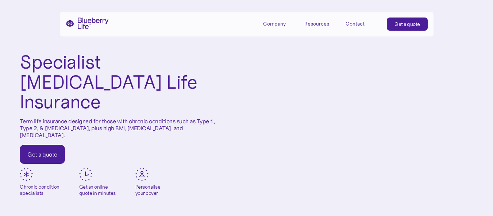 This screenshot has height=216, width=493. What do you see at coordinates (362, 23) in the screenshot?
I see `a: Contact` at bounding box center [362, 23].